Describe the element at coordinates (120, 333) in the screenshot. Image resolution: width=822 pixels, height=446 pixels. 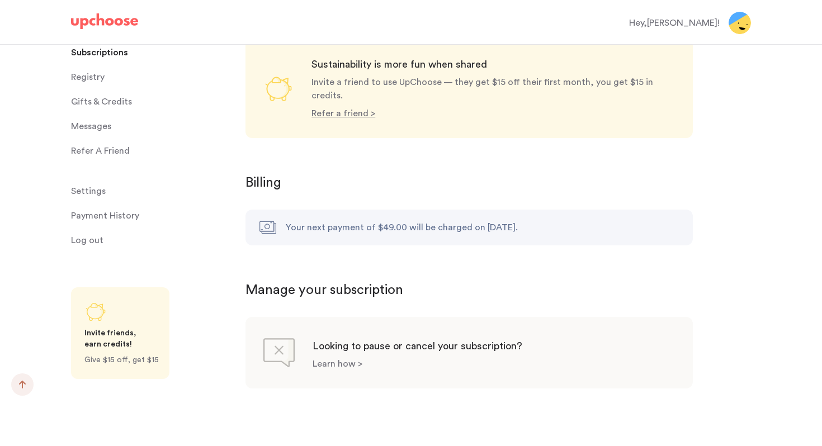
I see `a: Share UpChoose` at that location.